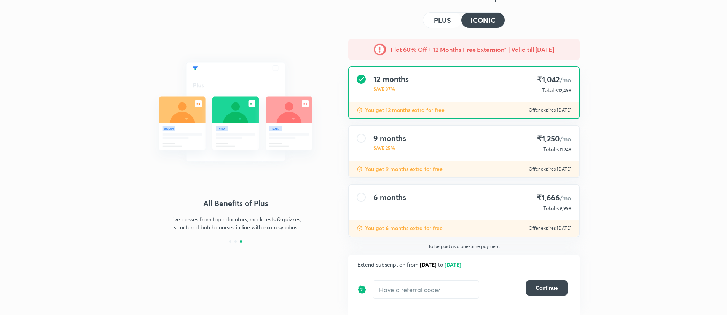  Describe the element at coordinates (483, 20) in the screenshot. I see `button: ICONIC` at that location.